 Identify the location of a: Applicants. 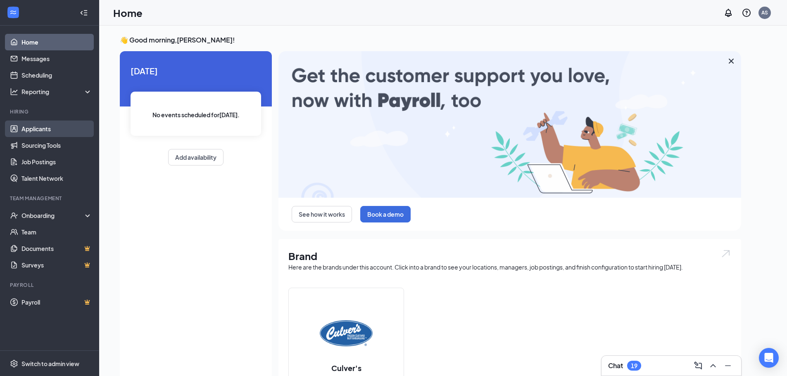
(57, 129).